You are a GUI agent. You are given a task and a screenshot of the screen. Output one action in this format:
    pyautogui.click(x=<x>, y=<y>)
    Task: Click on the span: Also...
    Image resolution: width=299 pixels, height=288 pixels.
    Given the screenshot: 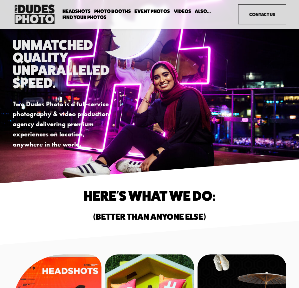 What is the action you would take?
    pyautogui.click(x=203, y=11)
    